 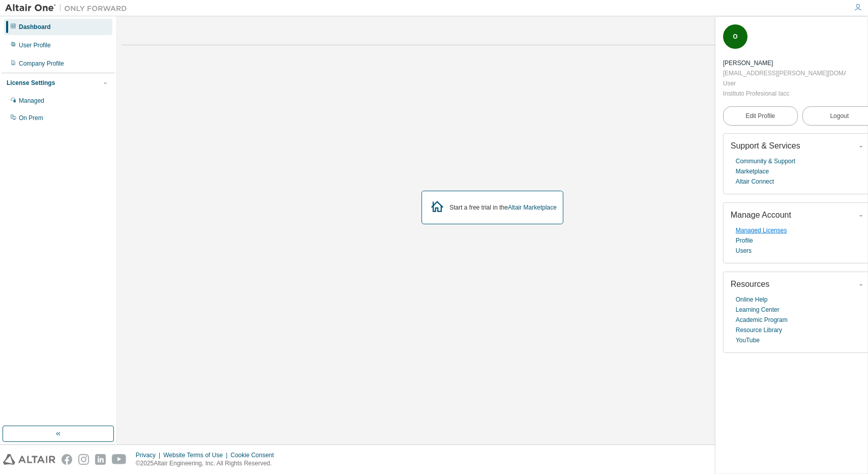 I want to click on span: Edit Profile, so click(x=761, y=116).